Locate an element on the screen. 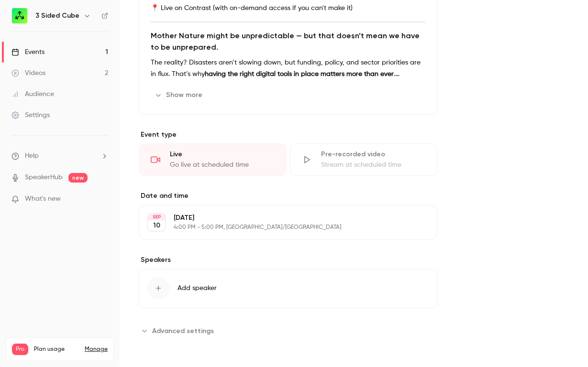 This screenshot has width=588, height=367. div: Pre-recorded video is located at coordinates (373, 155).